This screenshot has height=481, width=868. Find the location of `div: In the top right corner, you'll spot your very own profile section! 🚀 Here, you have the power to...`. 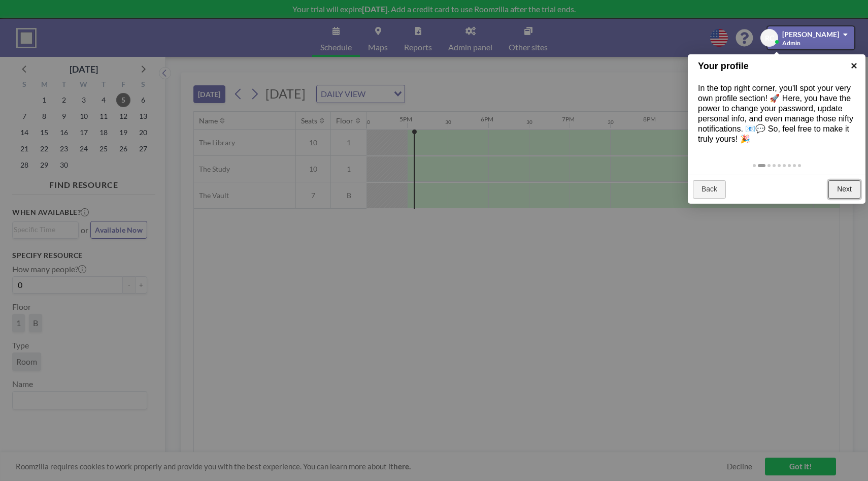

div: In the top right corner, you'll spot your very own profile section! 🚀 Here, you have the power to... is located at coordinates (777, 114).